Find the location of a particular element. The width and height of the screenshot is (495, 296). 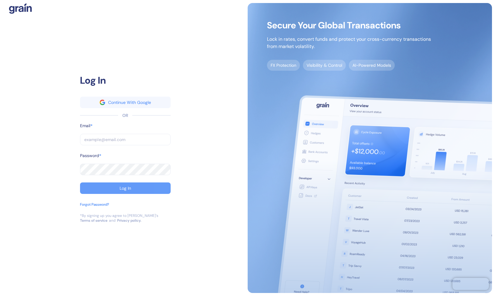

a: Privacy policy. is located at coordinates (129, 220).